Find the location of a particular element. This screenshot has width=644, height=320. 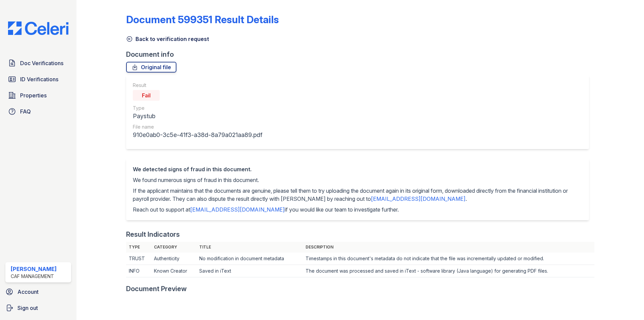

th: Description is located at coordinates (449, 247).